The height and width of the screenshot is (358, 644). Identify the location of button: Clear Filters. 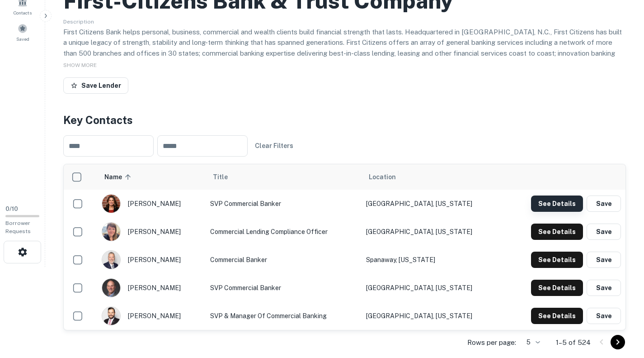
(274, 146).